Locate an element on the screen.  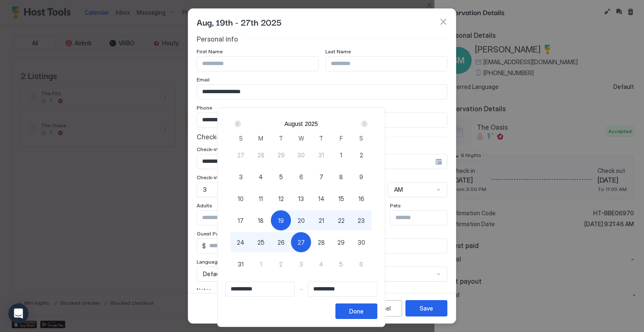
button: 23 is located at coordinates (362, 220).